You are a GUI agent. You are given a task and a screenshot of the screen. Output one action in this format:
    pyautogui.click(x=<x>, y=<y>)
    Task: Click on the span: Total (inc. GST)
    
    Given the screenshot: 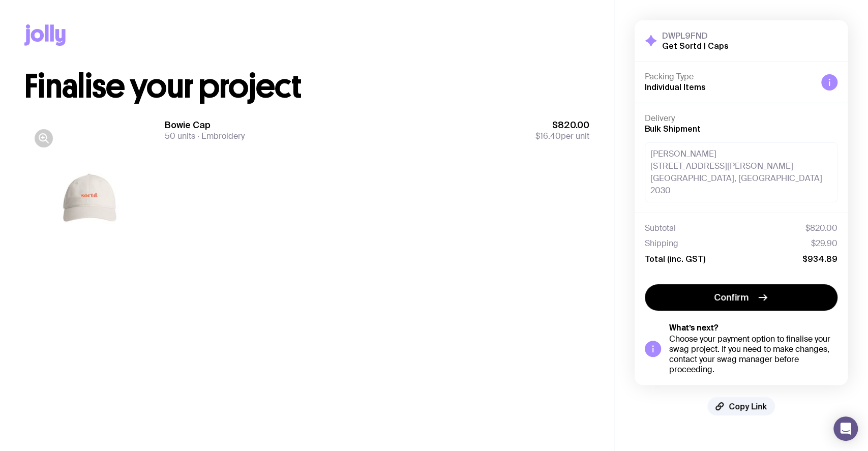 What is the action you would take?
    pyautogui.click(x=675, y=259)
    